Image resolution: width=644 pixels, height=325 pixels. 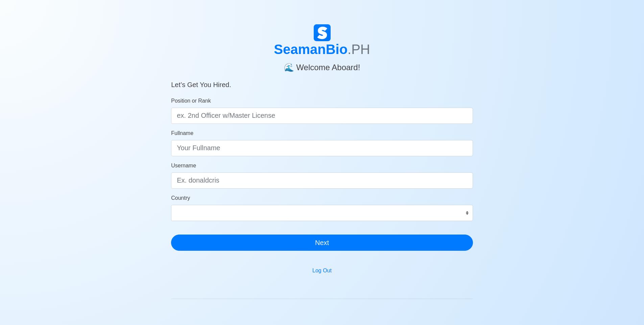 What do you see at coordinates (183, 133) in the screenshot?
I see `span: Fullname` at bounding box center [183, 133].